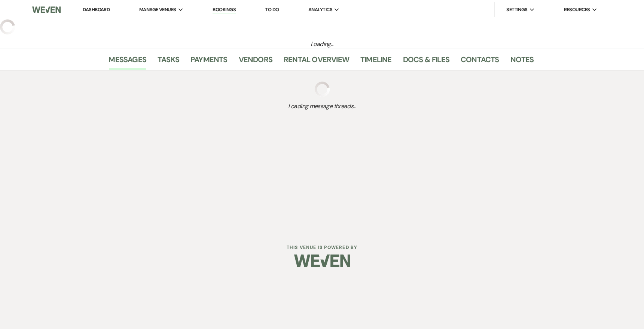 The height and width of the screenshot is (329, 644). Describe the element at coordinates (224, 9) in the screenshot. I see `a: Bookings` at that location.